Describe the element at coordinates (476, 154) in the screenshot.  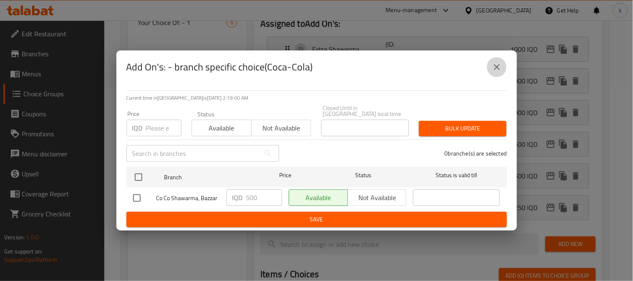
I see `p: 0 branche(s) are selected` at that location.